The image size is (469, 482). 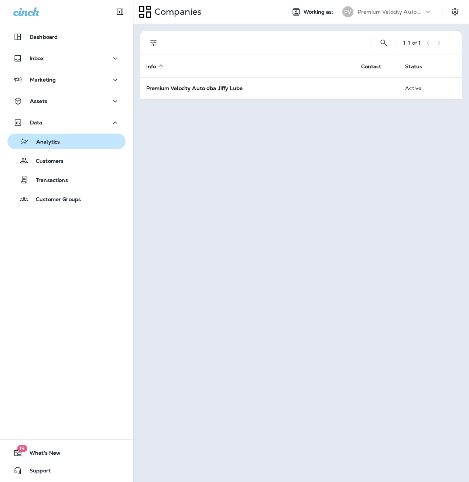 What do you see at coordinates (194, 88) in the screenshot?
I see `strong: Premium Velocity Auto dba Jiffy Lube` at bounding box center [194, 88].